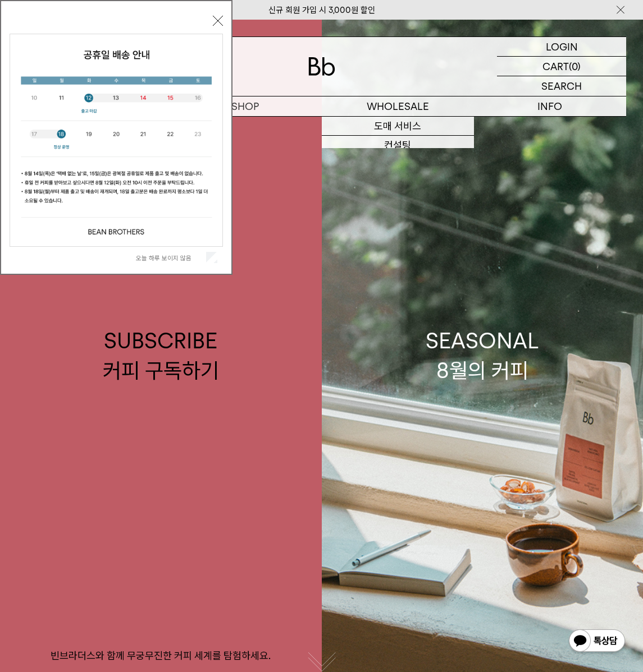 This screenshot has height=672, width=643. What do you see at coordinates (244, 106) in the screenshot?
I see `a: SHOP` at bounding box center [244, 106].